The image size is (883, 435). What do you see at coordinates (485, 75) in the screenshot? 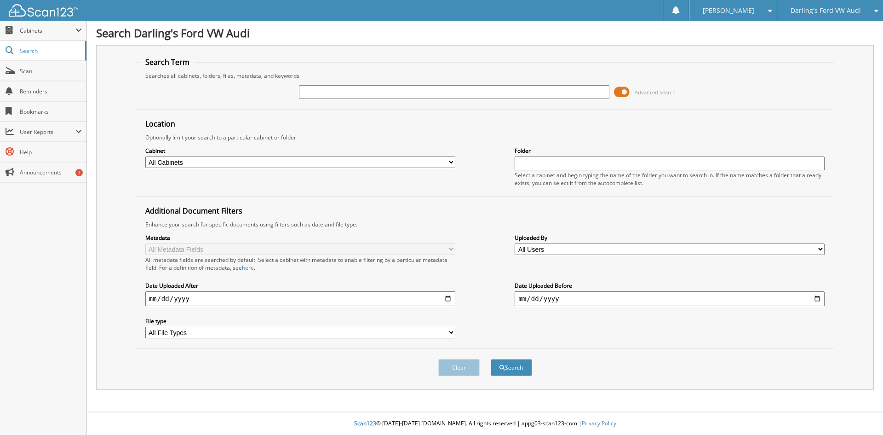
I see `div: Searches all cabinets, folders, files, metadata, and keywords` at bounding box center [485, 75].